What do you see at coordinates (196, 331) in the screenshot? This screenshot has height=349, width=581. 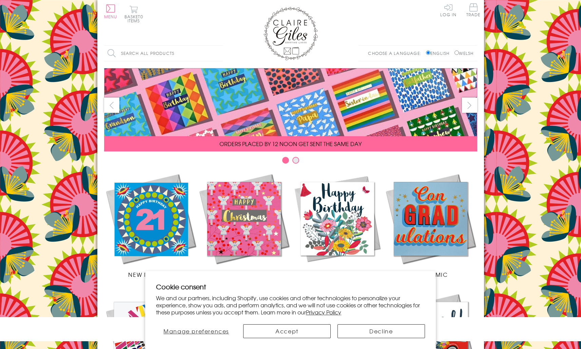 I see `span: Manage preferences` at bounding box center [196, 331].